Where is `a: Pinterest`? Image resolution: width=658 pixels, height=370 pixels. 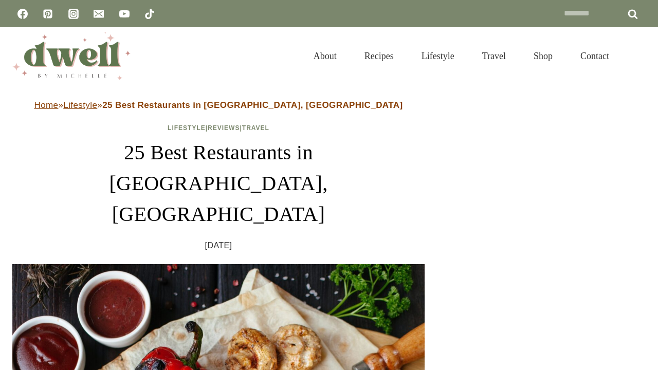
a: Pinterest is located at coordinates (48, 14).